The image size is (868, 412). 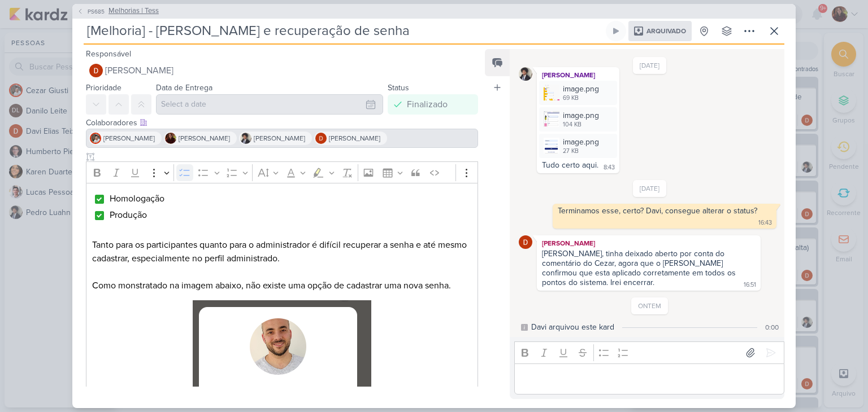 What do you see at coordinates (269, 104) in the screenshot?
I see `input: Select a date` at bounding box center [269, 104].